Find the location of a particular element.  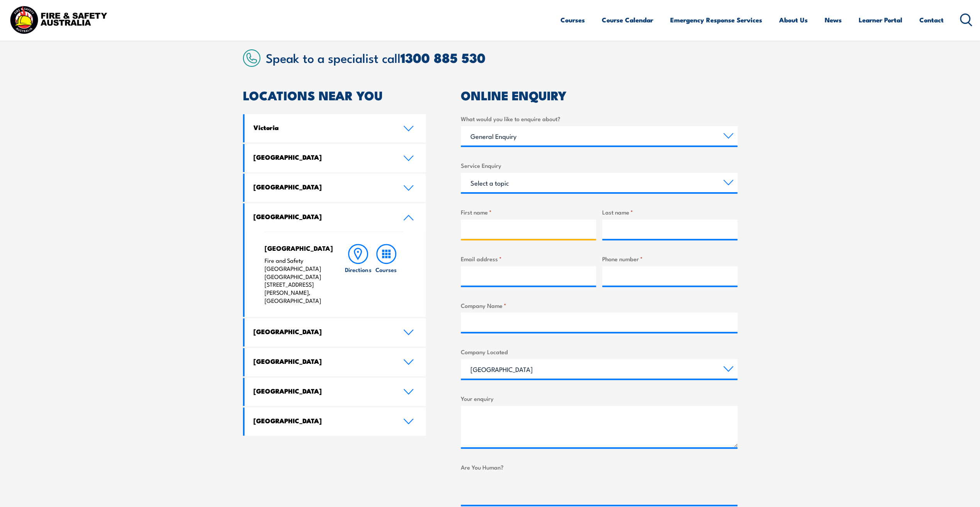

a: Course Calendar is located at coordinates (628, 20).